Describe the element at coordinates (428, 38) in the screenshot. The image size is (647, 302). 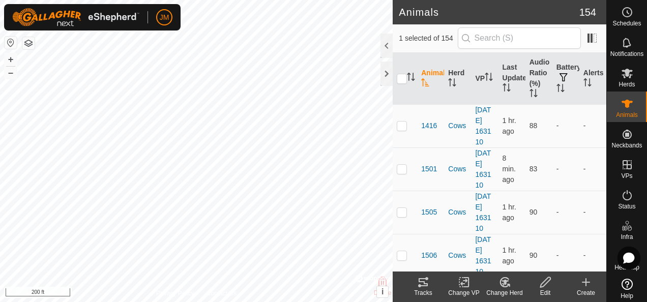
I see `span: 1 selected of 154` at that location.